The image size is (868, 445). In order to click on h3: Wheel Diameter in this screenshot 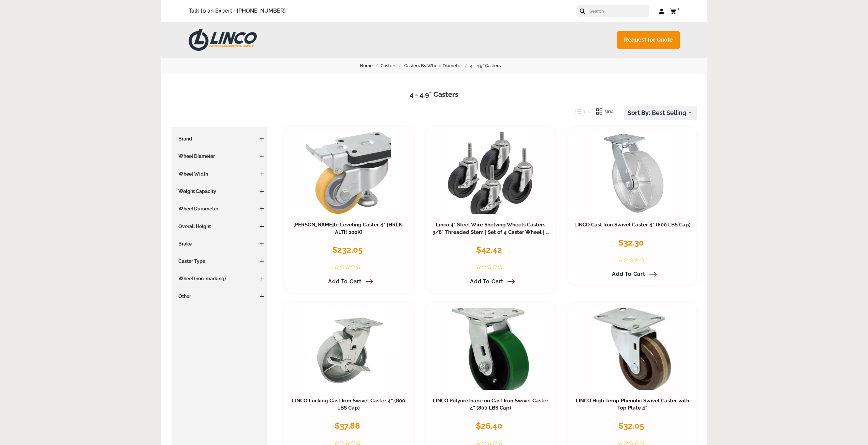, I will do `click(220, 156)`.